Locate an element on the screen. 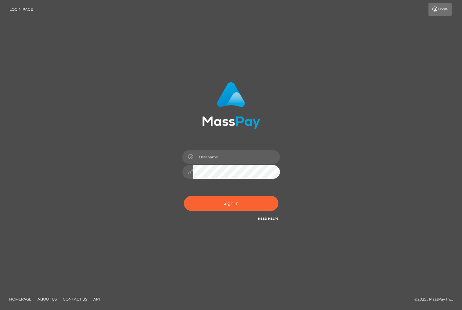 The height and width of the screenshot is (310, 462). a: Contact Us is located at coordinates (75, 299).